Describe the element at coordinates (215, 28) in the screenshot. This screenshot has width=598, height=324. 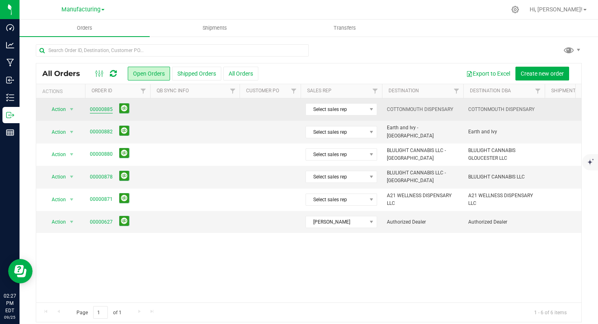
I see `span: Shipments` at that location.